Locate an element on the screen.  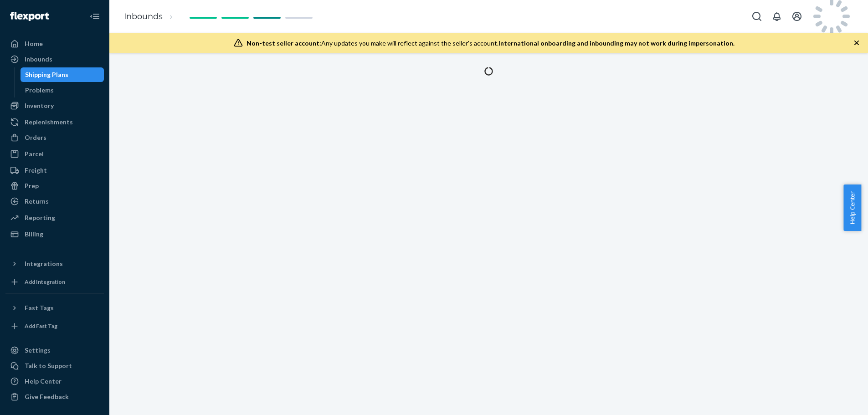
img: Flexport logo is located at coordinates (29, 16).